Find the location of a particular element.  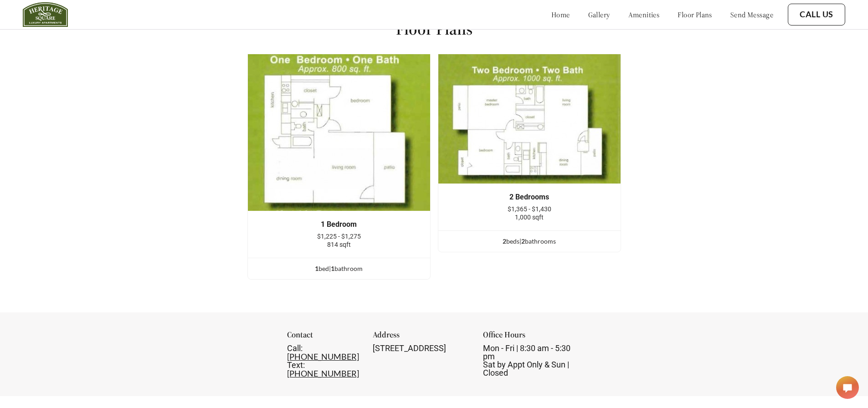

div: Mon - Fri | 8:30 am - 5:30 pm is located at coordinates (532, 361).